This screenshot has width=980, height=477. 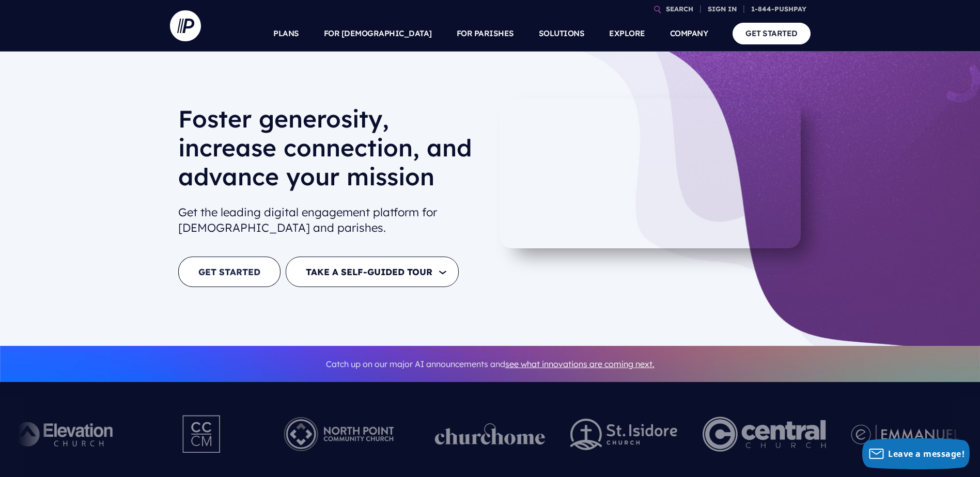 I want to click on h1: Foster generosity, increase connection, and advance your mission, so click(x=330, y=152).